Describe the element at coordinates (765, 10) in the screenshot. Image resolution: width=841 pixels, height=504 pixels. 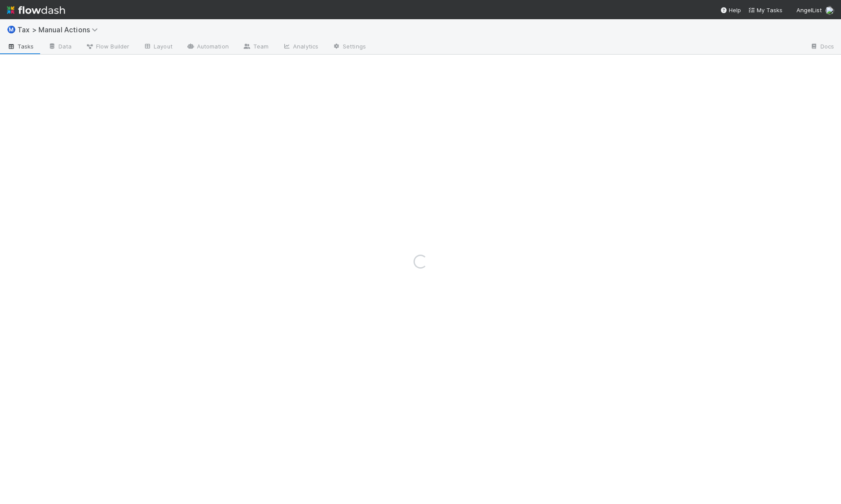
I see `a: My Tasks` at that location.